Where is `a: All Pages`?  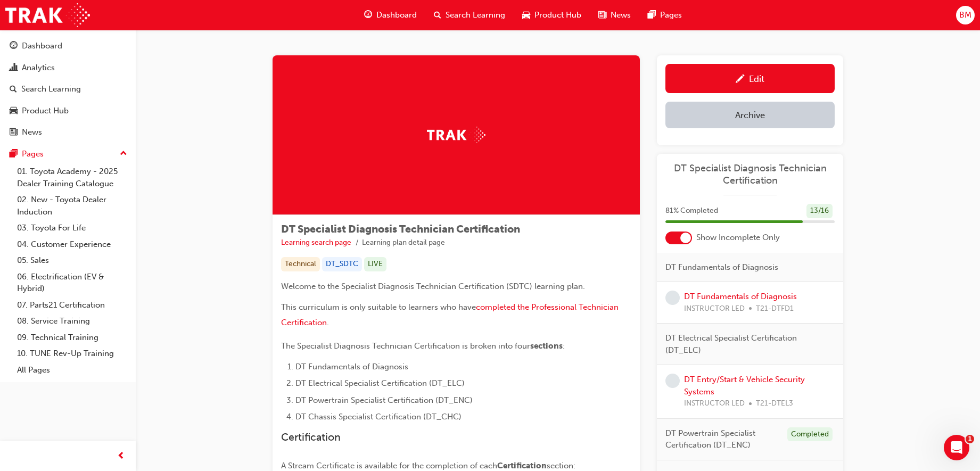
a: All Pages is located at coordinates (72, 370).